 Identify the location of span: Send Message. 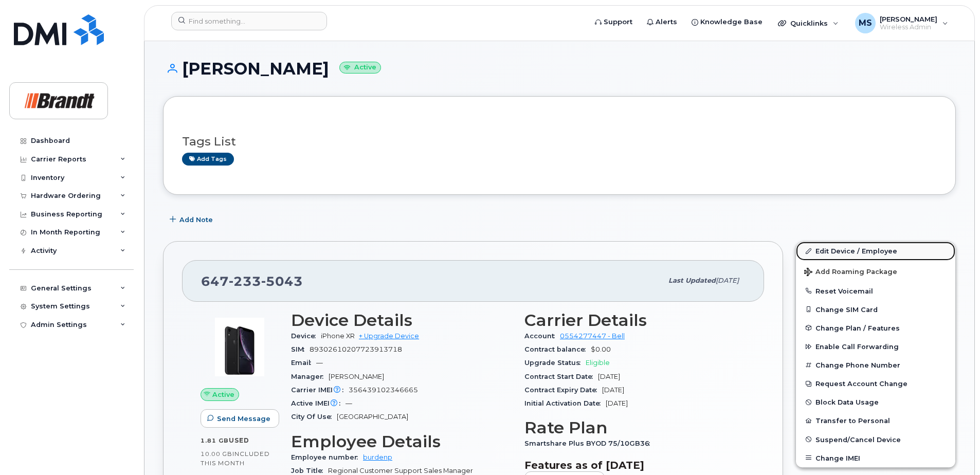
(244, 418).